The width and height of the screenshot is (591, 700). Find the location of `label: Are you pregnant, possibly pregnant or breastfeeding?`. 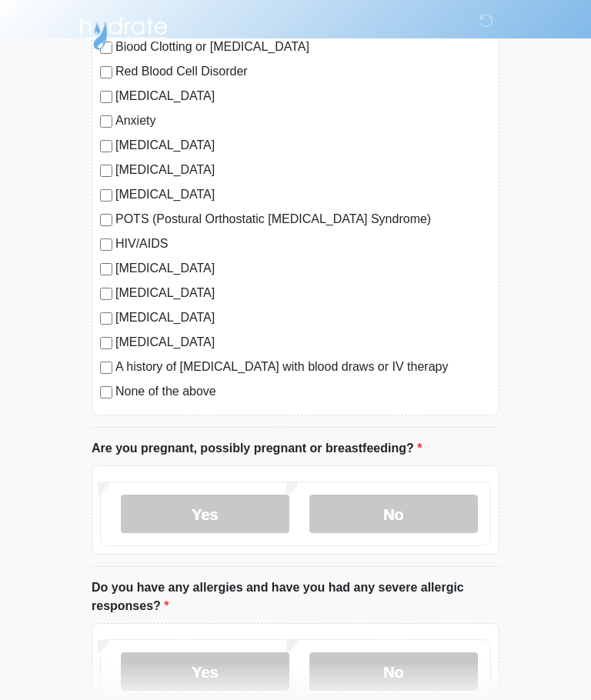

label: Are you pregnant, possibly pregnant or breastfeeding? is located at coordinates (256, 449).